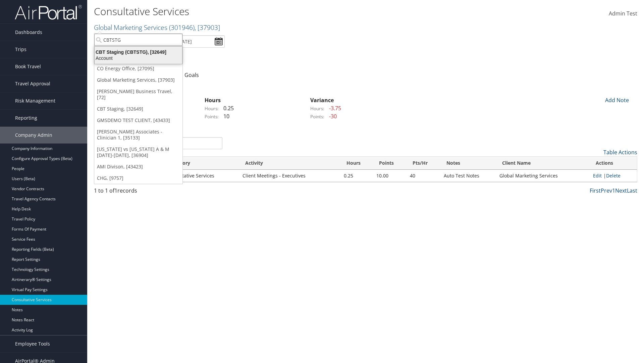 This screenshot has height=363, width=644. I want to click on strong: Variance, so click(322, 100).